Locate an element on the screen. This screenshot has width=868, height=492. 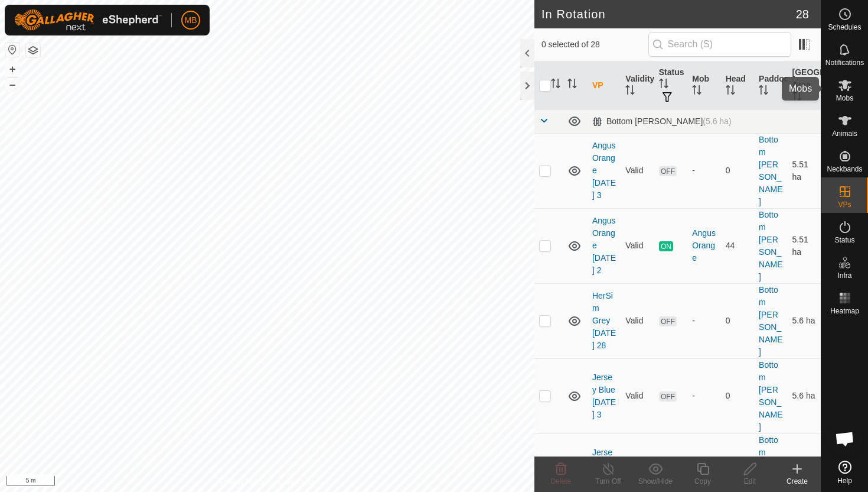
div: Edit is located at coordinates (750, 481).